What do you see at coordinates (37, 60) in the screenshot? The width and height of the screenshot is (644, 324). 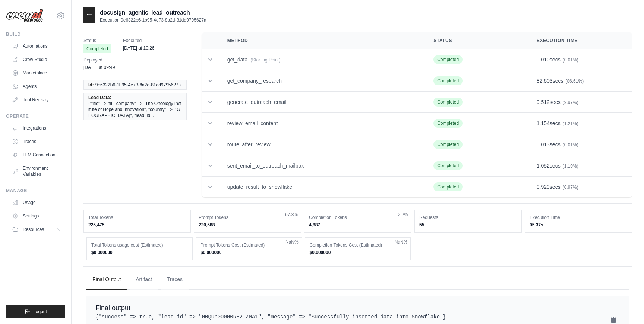 I see `a: Crew Studio` at bounding box center [37, 60].